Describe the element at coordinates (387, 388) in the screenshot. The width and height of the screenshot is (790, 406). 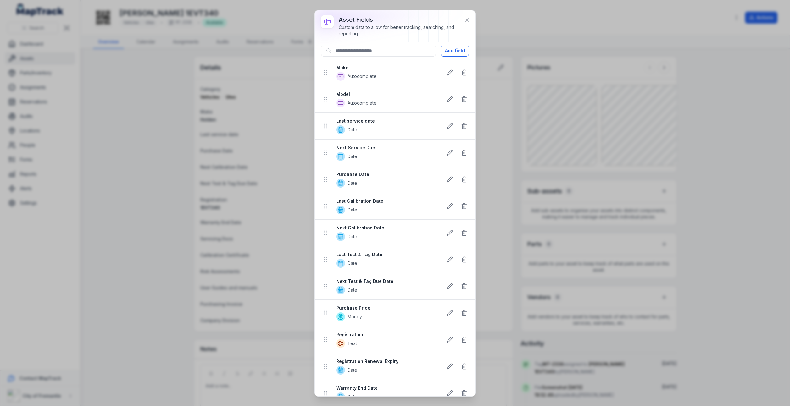
I see `strong: Warranty End Date` at that location.